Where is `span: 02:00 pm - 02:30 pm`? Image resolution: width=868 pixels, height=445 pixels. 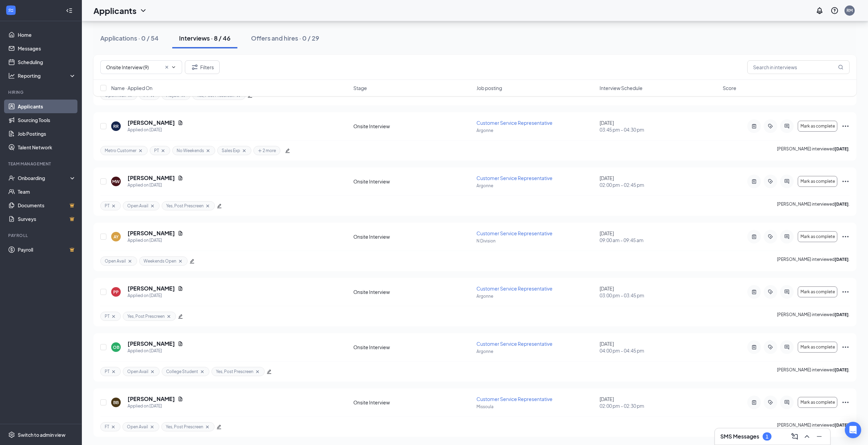 span: 02:00 pm - 02:30 pm is located at coordinates (659, 406).